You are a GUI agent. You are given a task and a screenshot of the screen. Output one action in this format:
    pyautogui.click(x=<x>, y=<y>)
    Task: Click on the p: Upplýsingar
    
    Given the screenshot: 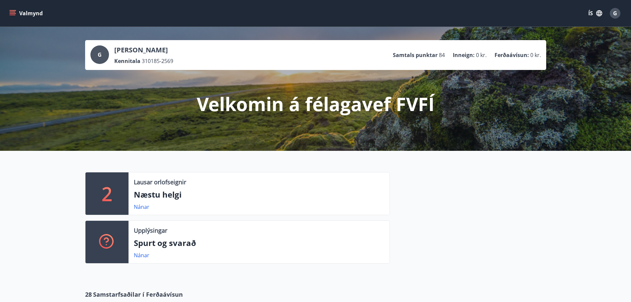 What is the action you would take?
    pyautogui.click(x=150, y=230)
    